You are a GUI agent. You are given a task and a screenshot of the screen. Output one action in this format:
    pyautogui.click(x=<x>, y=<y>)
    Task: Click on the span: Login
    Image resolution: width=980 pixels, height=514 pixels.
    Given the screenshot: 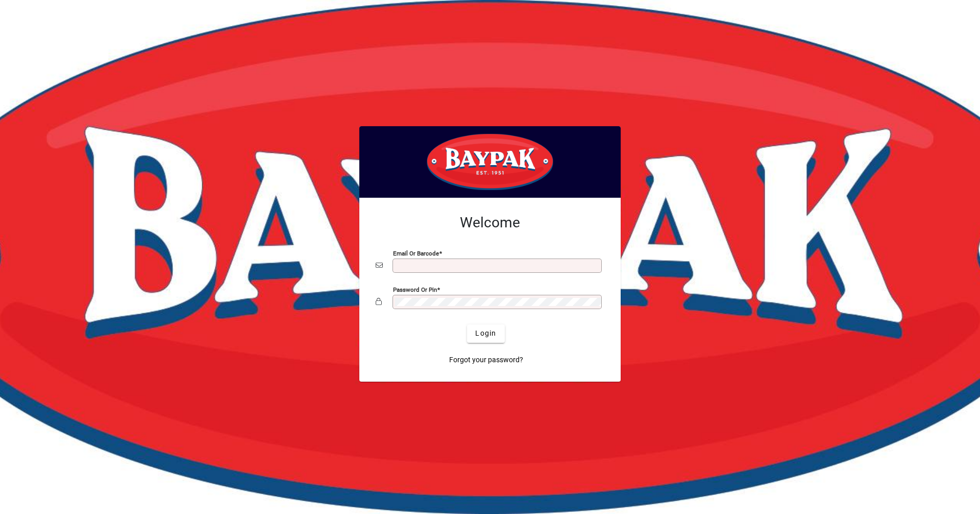 What is the action you would take?
    pyautogui.click(x=486, y=333)
    